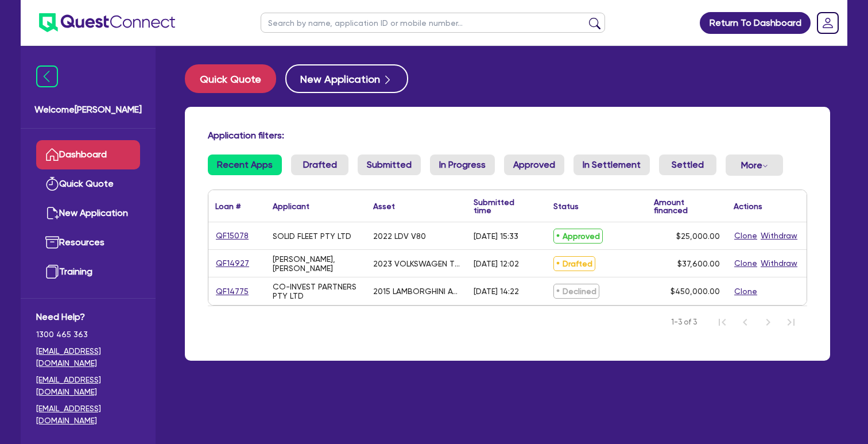 The width and height of the screenshot is (868, 444). What do you see at coordinates (748, 206) in the screenshot?
I see `div: Actions` at bounding box center [748, 206].